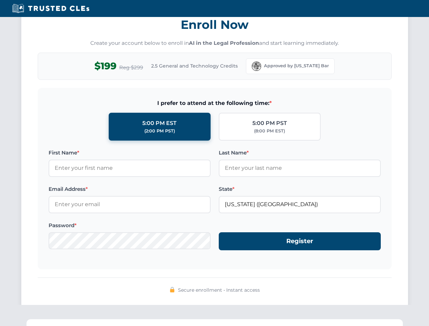 The image size is (429, 326). What do you see at coordinates (159, 123) in the screenshot?
I see `div: 5:00 PM EST` at bounding box center [159, 123].